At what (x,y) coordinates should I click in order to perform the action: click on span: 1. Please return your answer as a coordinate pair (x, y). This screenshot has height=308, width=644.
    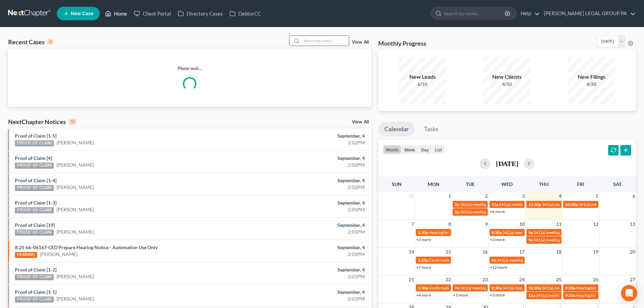
    Looking at the image, I should click on (450, 196).